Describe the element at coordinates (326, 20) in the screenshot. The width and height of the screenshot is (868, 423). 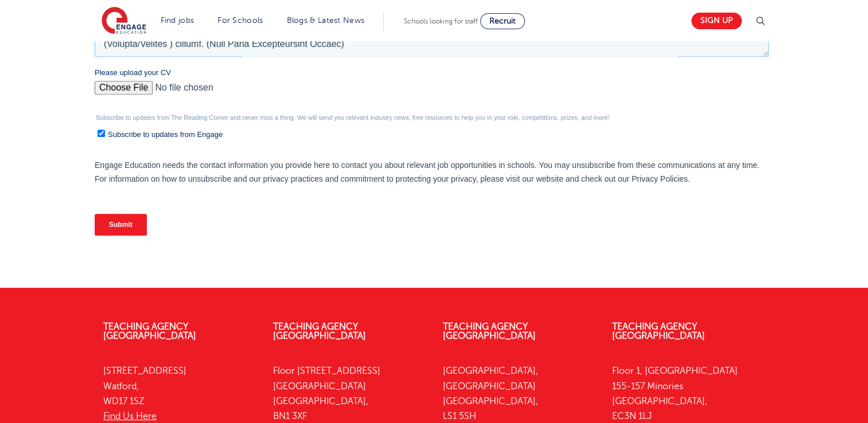
I see `a: Blogs & Latest News` at that location.